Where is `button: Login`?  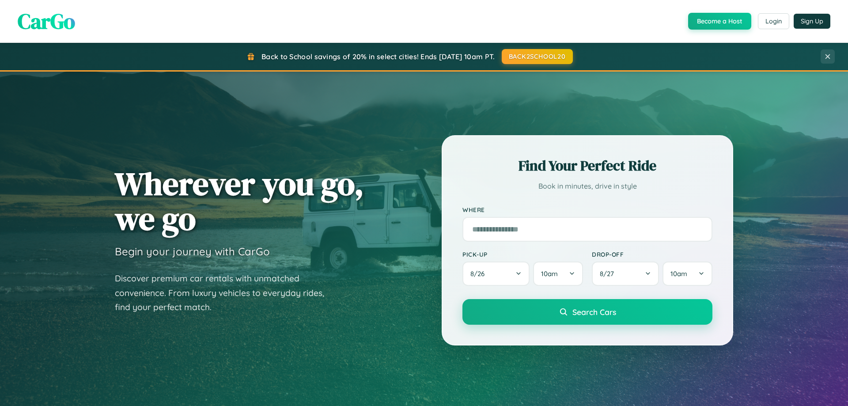 button: Login is located at coordinates (773, 21).